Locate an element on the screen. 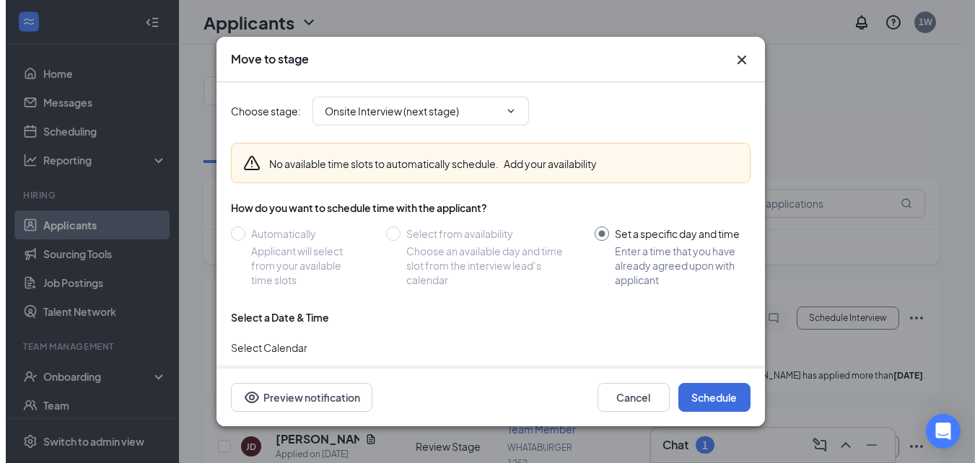 This screenshot has width=980, height=463. button: Add your availability is located at coordinates (544, 163).